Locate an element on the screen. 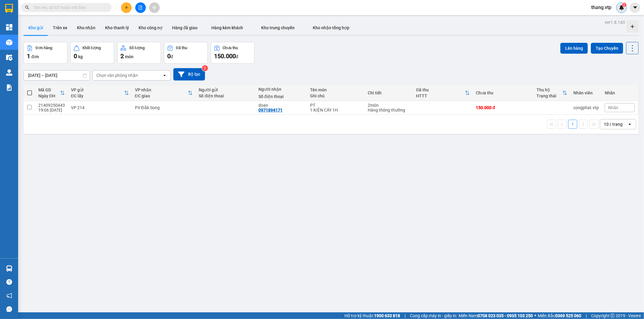  button: 1 is located at coordinates (572, 124).